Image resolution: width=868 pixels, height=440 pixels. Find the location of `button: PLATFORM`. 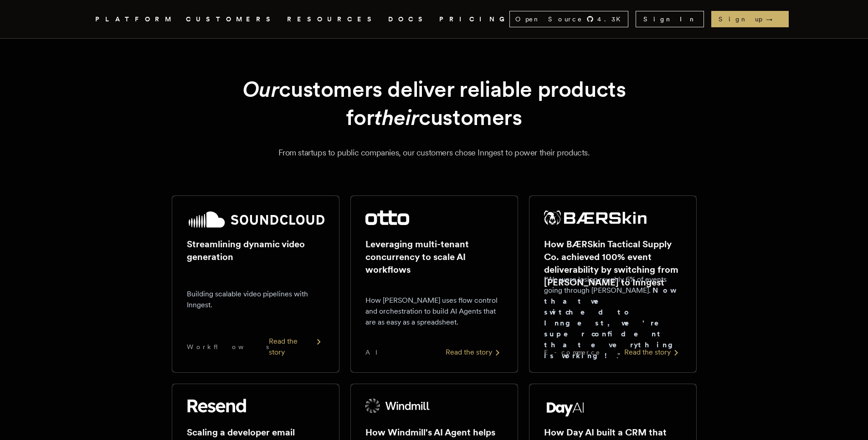

button: PLATFORM is located at coordinates (135, 19).